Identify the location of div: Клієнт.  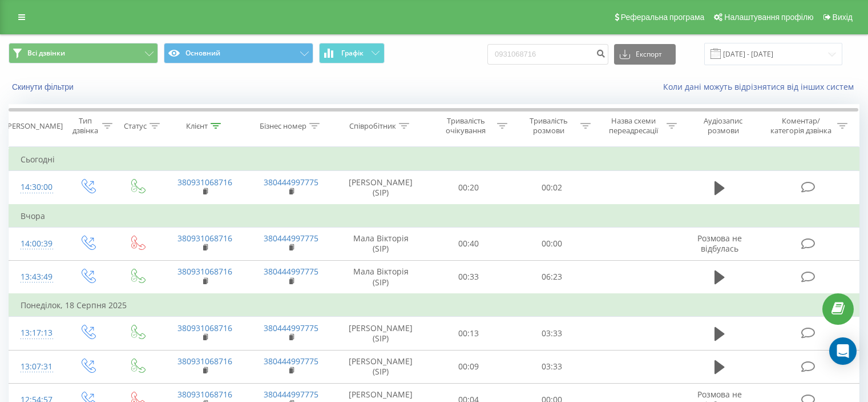
(197, 126).